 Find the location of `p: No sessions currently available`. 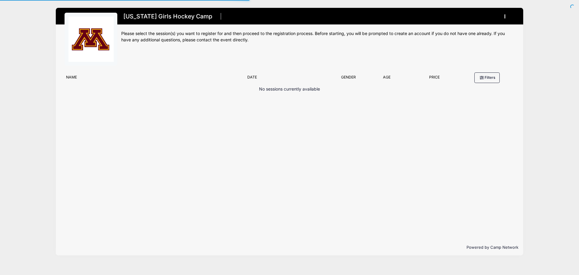

p: No sessions currently available is located at coordinates (289, 89).